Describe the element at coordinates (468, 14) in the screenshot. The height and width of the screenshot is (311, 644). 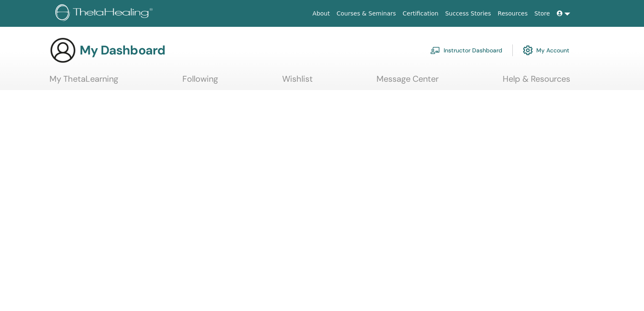
I see `a: Success Stories` at that location.